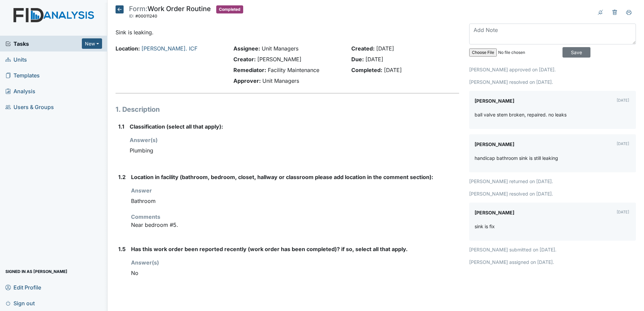  What do you see at coordinates (132, 16) in the screenshot?
I see `span: ID:` at bounding box center [132, 16].